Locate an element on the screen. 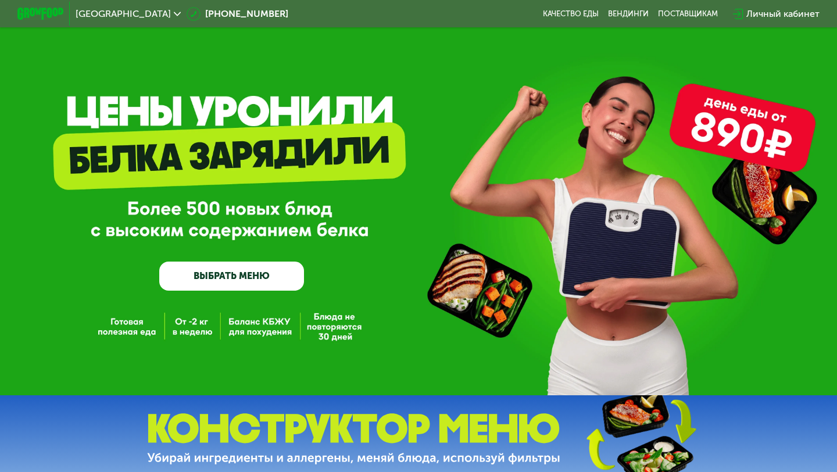  a: Вендинги is located at coordinates (629, 14).